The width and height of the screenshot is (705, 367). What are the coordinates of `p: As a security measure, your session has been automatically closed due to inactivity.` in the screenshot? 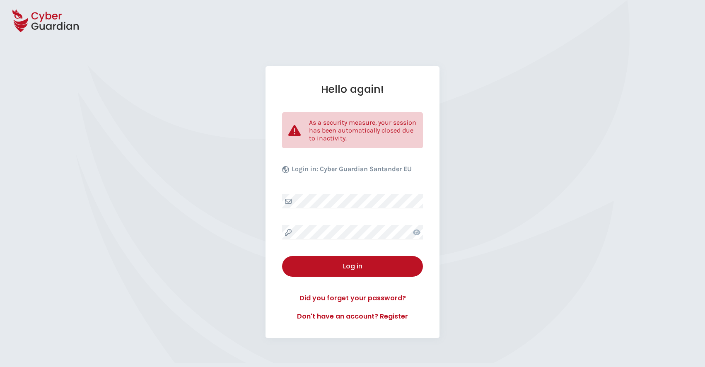 It's located at (363, 130).